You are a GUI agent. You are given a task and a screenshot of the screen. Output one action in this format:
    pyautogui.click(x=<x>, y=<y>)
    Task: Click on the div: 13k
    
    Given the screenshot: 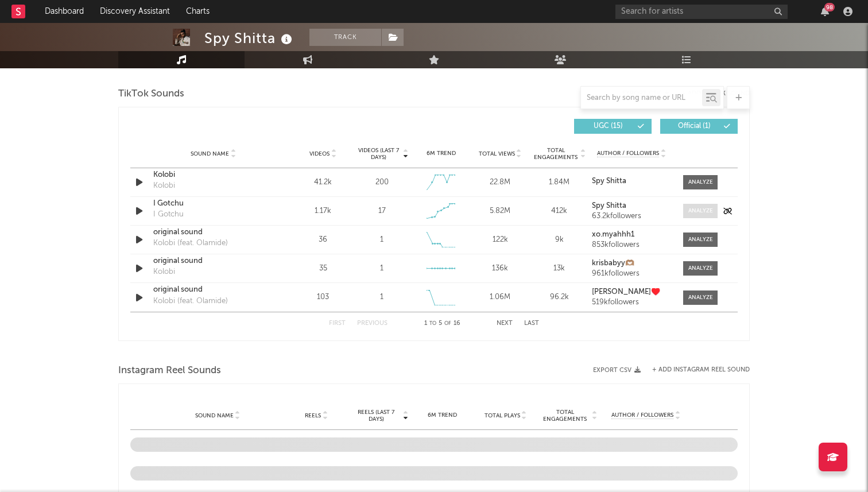 What is the action you would take?
    pyautogui.click(x=559, y=269)
    